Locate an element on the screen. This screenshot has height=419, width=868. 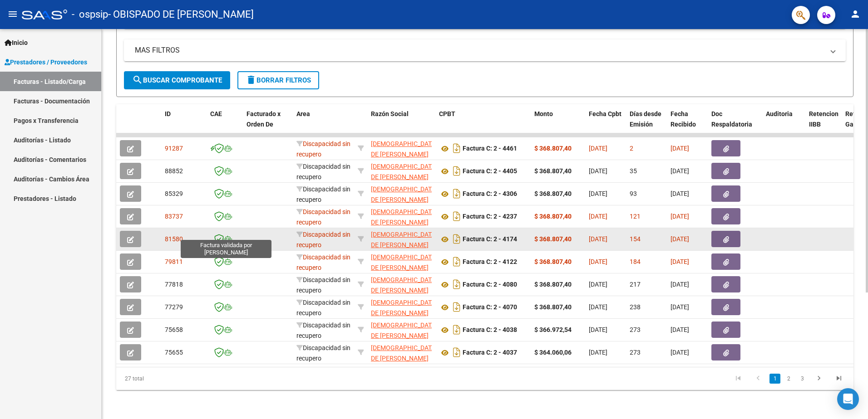
li: page 3 is located at coordinates (802, 379).